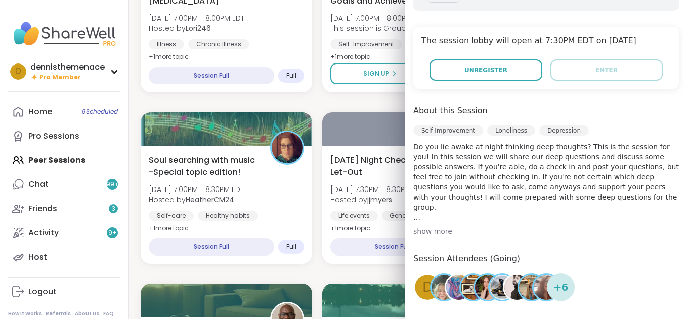 The width and height of the screenshot is (687, 319). I want to click on span: 3, so click(113, 208).